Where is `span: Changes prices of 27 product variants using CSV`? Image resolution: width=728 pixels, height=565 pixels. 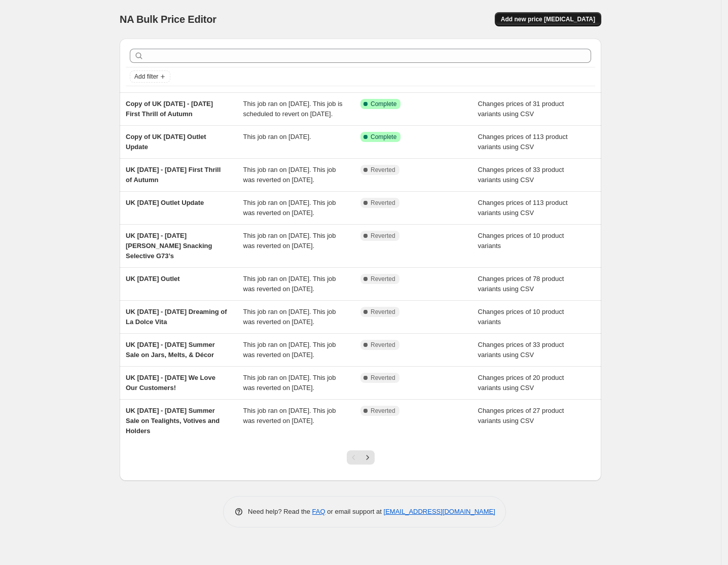
span: Changes prices of 27 product variants using CSV is located at coordinates (521, 415).